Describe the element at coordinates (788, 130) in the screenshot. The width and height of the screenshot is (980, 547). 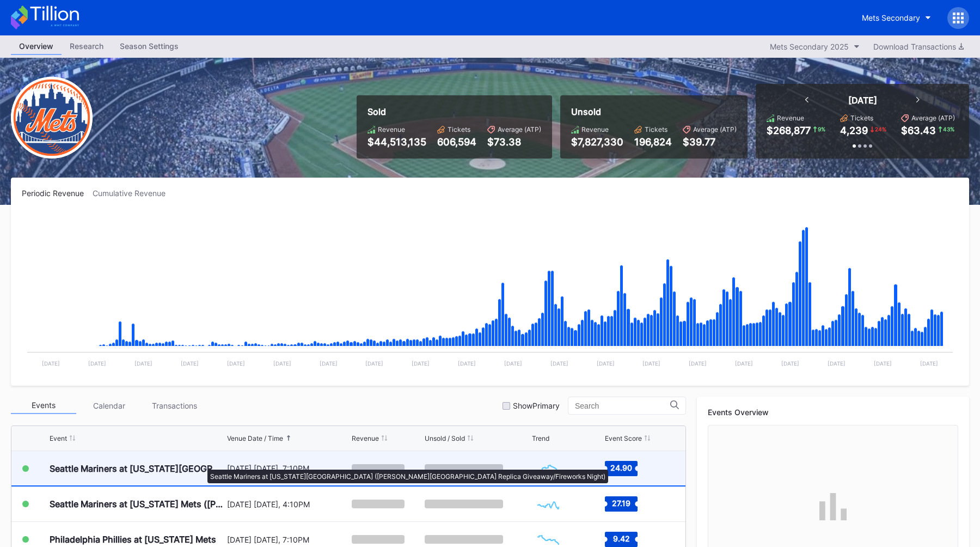
I see `div: $268,877` at that location.